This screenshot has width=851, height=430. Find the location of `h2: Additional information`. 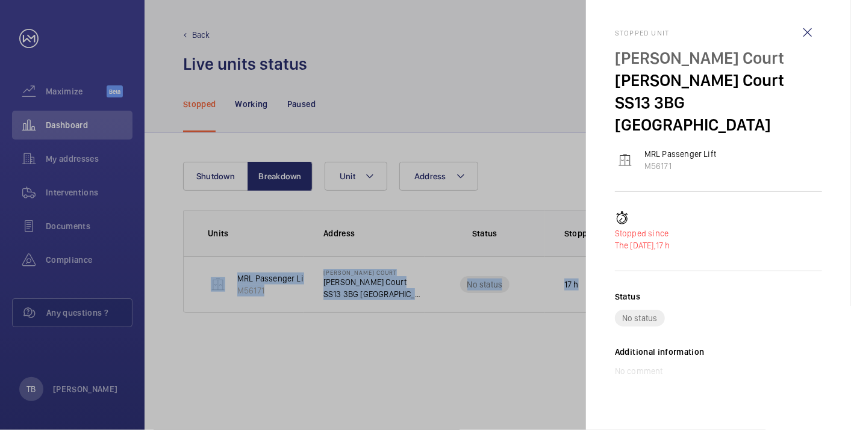

h2: Additional information is located at coordinates (718, 352).